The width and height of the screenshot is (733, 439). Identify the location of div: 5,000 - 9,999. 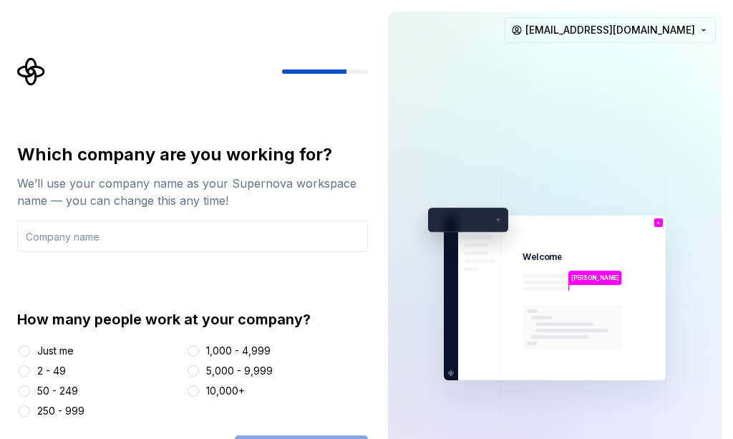
(239, 371).